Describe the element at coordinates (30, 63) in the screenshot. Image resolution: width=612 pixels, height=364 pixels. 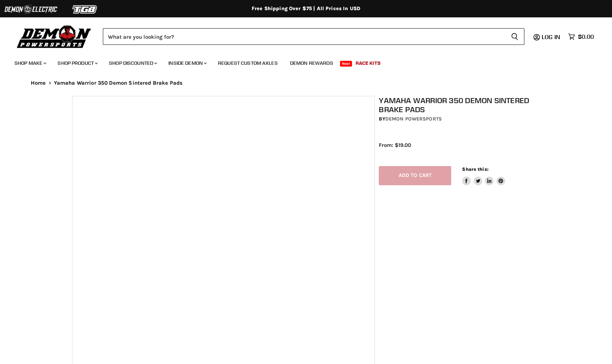
I see `a: Shop Make` at that location.